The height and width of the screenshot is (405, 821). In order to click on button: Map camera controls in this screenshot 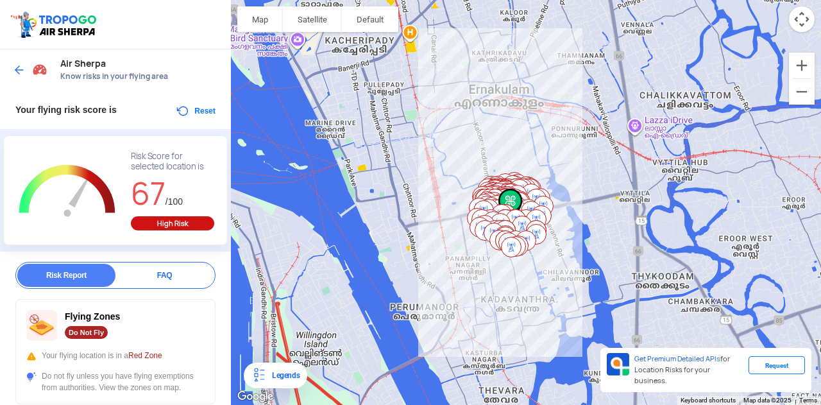, I will do `click(802, 19)`.